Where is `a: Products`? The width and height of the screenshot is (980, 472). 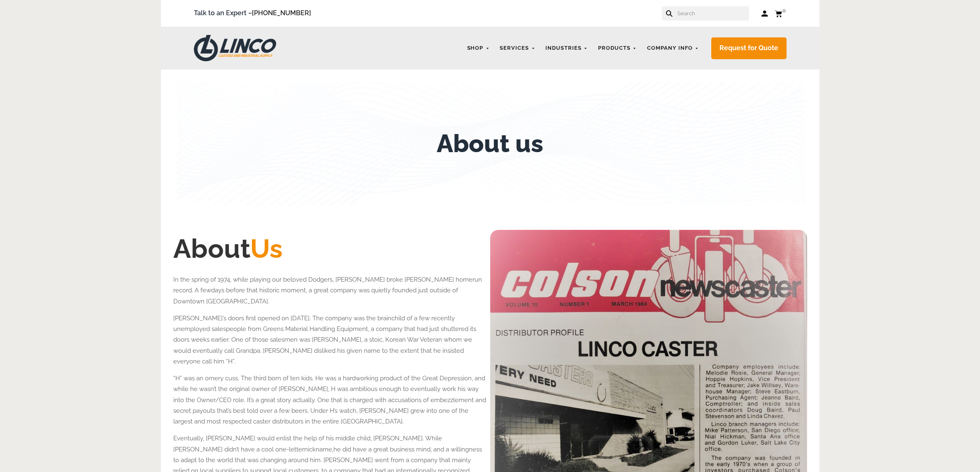
a: Products is located at coordinates (617, 48).